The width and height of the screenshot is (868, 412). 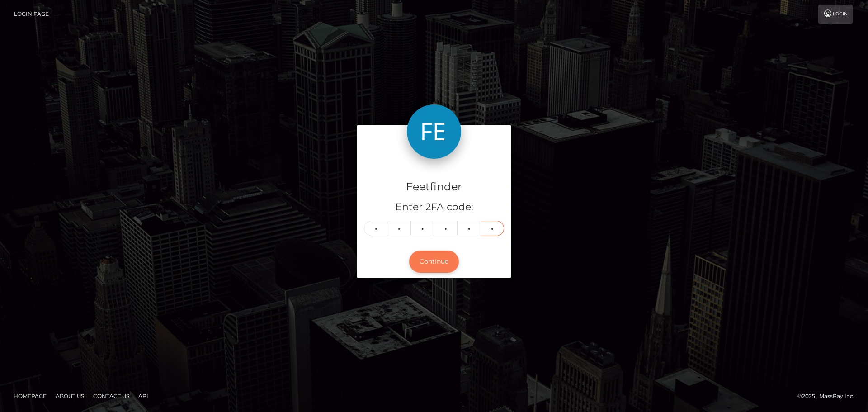 I want to click on a: Homepage, so click(x=30, y=396).